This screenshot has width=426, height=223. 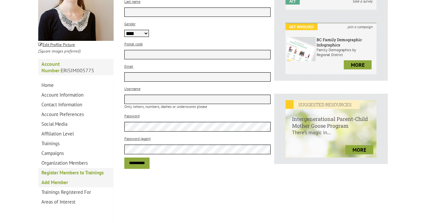 What do you see at coordinates (57, 44) in the screenshot?
I see `a: Edit Profile Picture` at bounding box center [57, 44].